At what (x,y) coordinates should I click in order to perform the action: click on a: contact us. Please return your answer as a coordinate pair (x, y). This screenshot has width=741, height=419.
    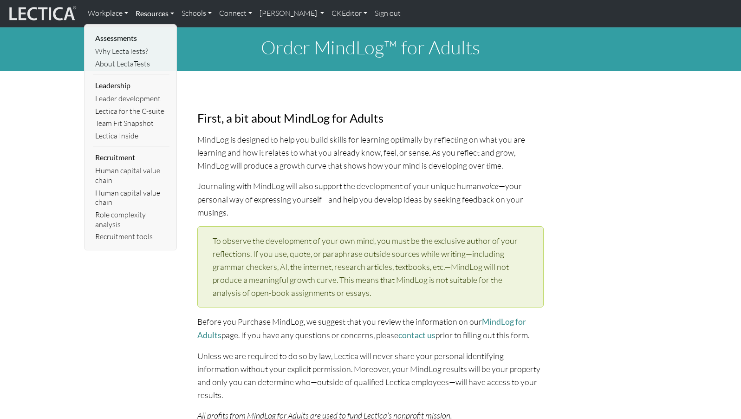
    Looking at the image, I should click on (417, 335).